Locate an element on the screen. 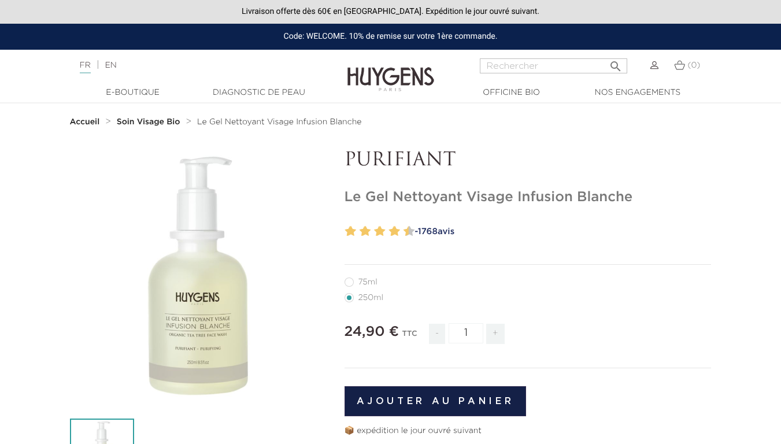 The height and width of the screenshot is (444, 781). label: 7 is located at coordinates (388, 231).